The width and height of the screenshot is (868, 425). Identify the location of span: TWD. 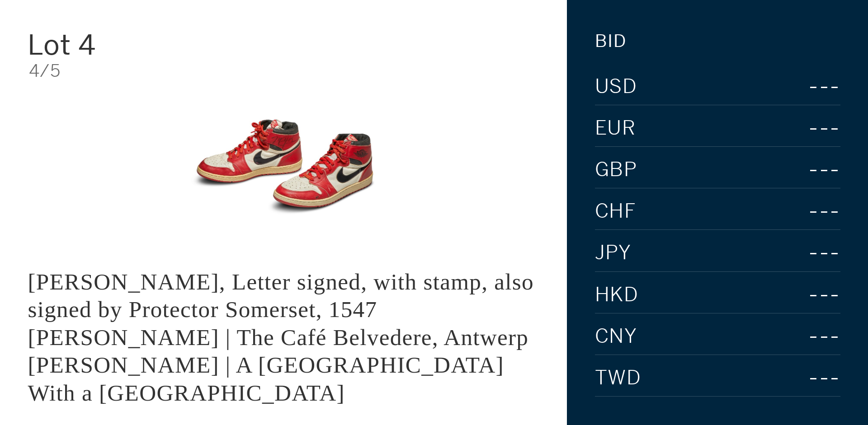
(618, 378).